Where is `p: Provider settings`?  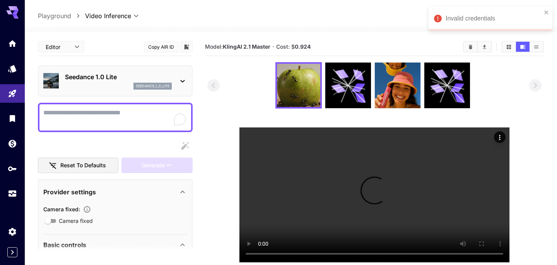 p: Provider settings is located at coordinates (70, 192).